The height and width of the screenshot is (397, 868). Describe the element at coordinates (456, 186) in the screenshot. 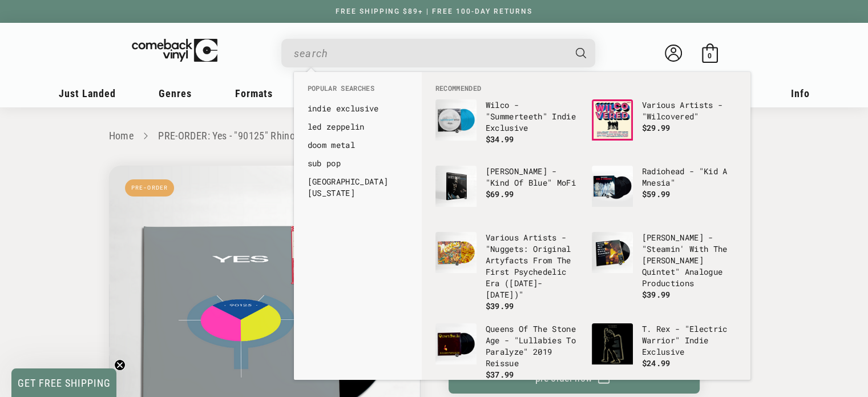

I see `img: Miles Davis - "Kind Of Blue" MoFi` at that location.